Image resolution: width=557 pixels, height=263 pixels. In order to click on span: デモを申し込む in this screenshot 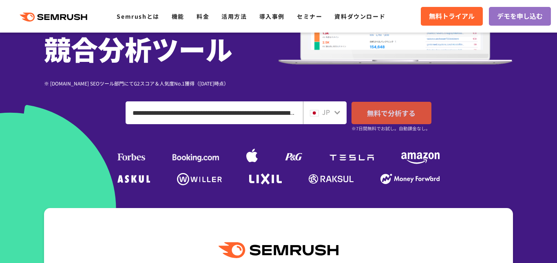, I will do `click(520, 16)`.